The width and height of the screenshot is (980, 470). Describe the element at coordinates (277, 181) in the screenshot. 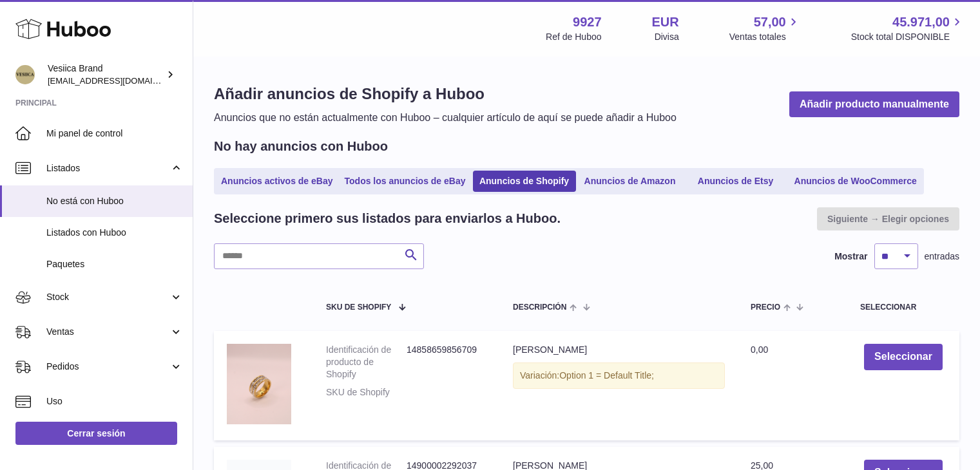

I see `a: Anuncios activos de eBay` at that location.